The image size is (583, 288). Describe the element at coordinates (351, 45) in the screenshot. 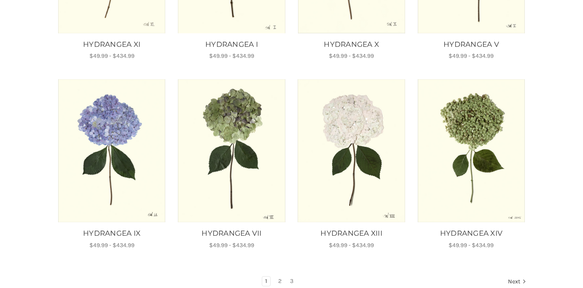

I see `a: HYDRANGEA X, Price range from $49.99 to $434.99` at that location.